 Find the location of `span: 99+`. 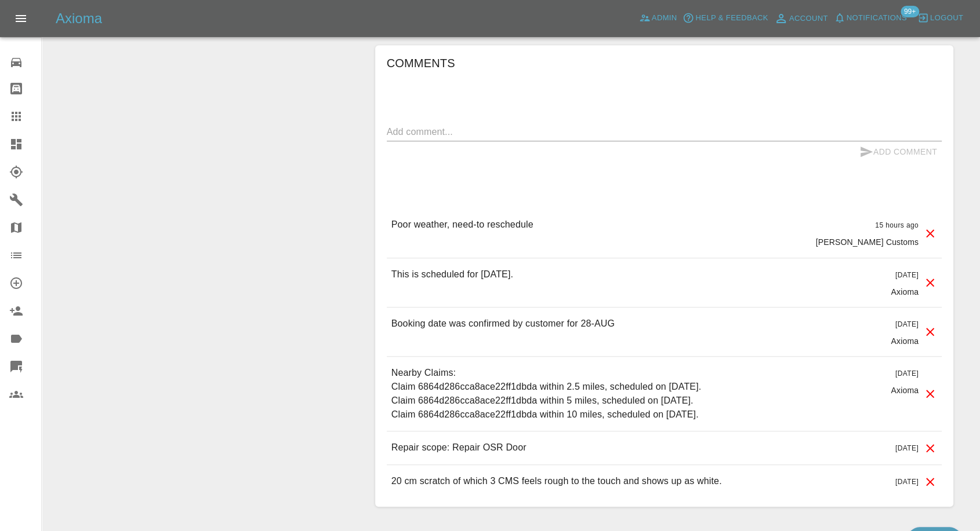

span: 99+ is located at coordinates (910, 11).